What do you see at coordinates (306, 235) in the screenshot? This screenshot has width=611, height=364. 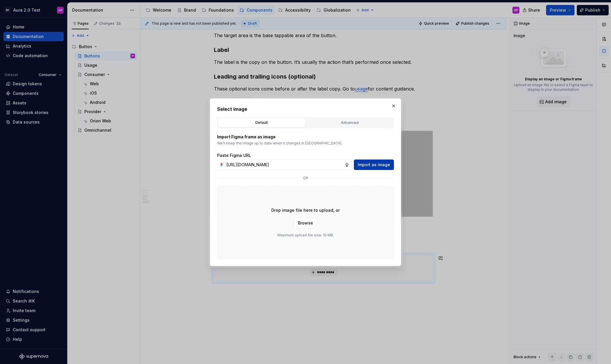 I see `p: Maximum upload file size: 10 MB.` at bounding box center [306, 235].